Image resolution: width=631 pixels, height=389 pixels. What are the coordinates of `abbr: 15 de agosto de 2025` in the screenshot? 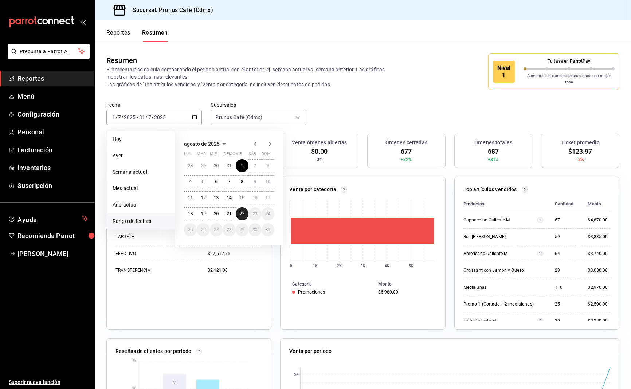 It's located at (242, 198).